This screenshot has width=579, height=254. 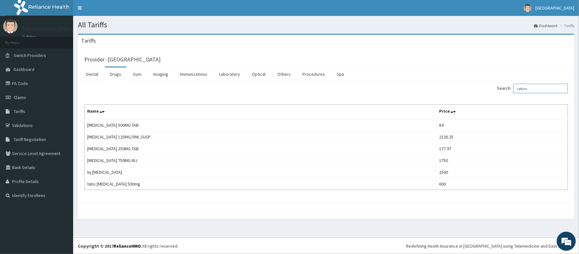 I want to click on div: Minimize live chat window, so click(x=112, y=11).